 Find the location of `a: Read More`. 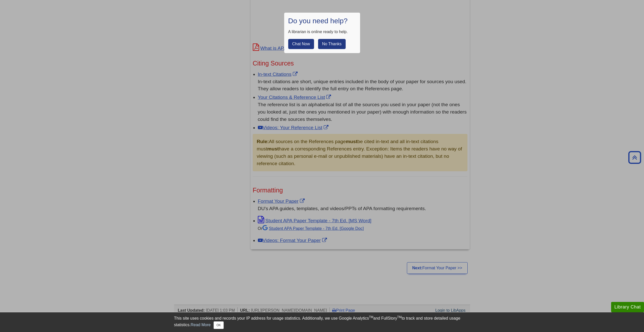

a: Read More is located at coordinates (200, 325).